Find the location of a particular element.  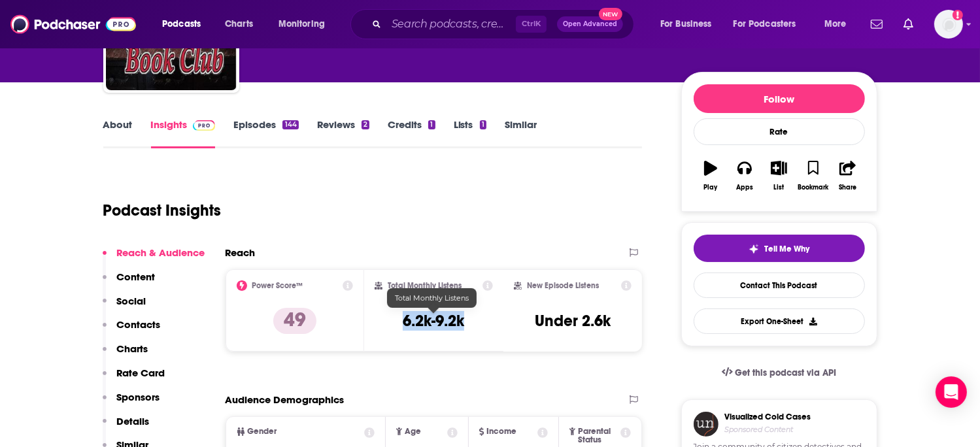

p: 49 is located at coordinates (295, 321).